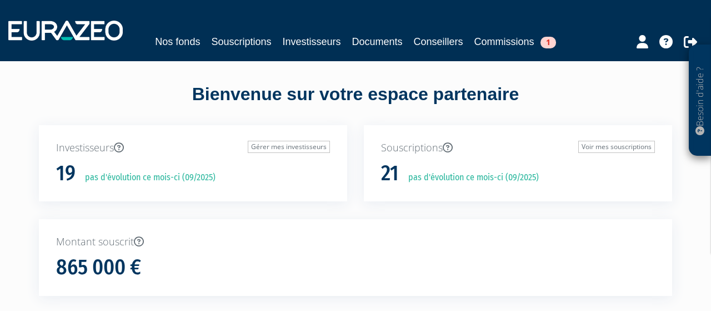 The image size is (711, 311). What do you see at coordinates (377, 42) in the screenshot?
I see `a: Documents` at bounding box center [377, 42].